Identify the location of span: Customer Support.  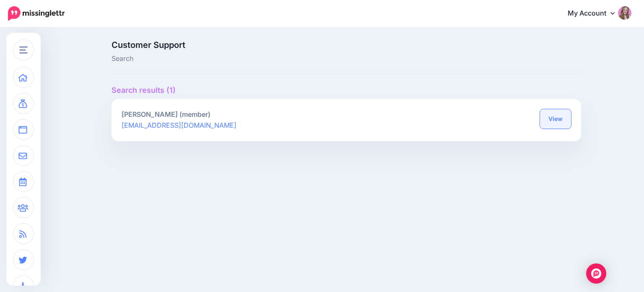
(266, 45).